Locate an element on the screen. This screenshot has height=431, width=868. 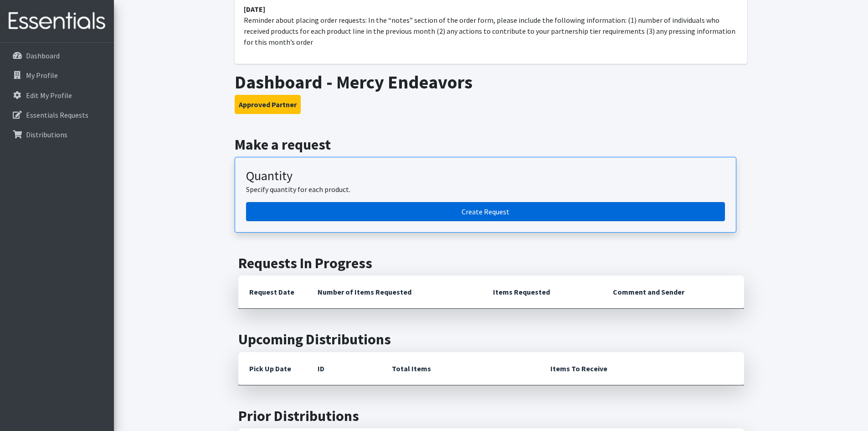
a: Essentials Requests is located at coordinates (57, 115).